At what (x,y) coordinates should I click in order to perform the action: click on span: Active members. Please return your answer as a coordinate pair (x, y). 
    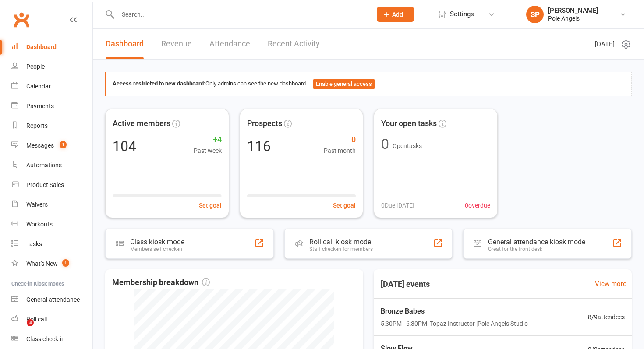
    Looking at the image, I should click on (141, 123).